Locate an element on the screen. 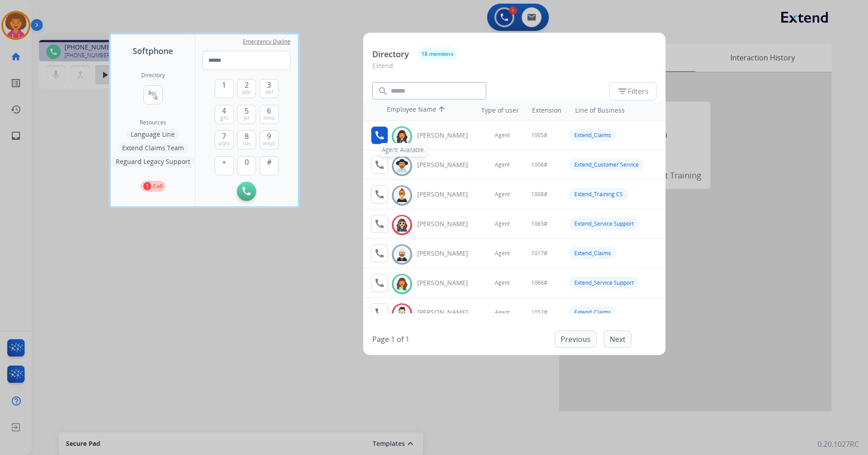 This screenshot has height=455, width=868. span: Resources is located at coordinates (153, 123).